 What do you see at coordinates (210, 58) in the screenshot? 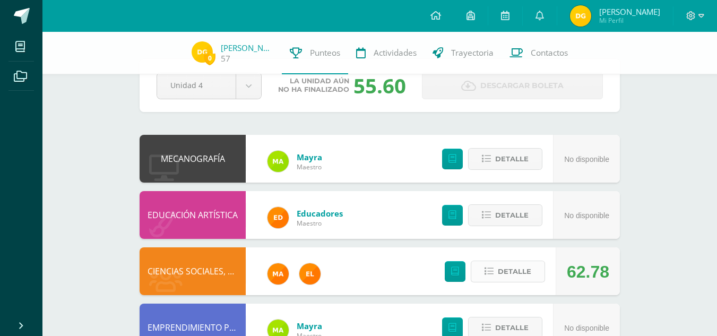
I see `span: 0` at bounding box center [210, 58].